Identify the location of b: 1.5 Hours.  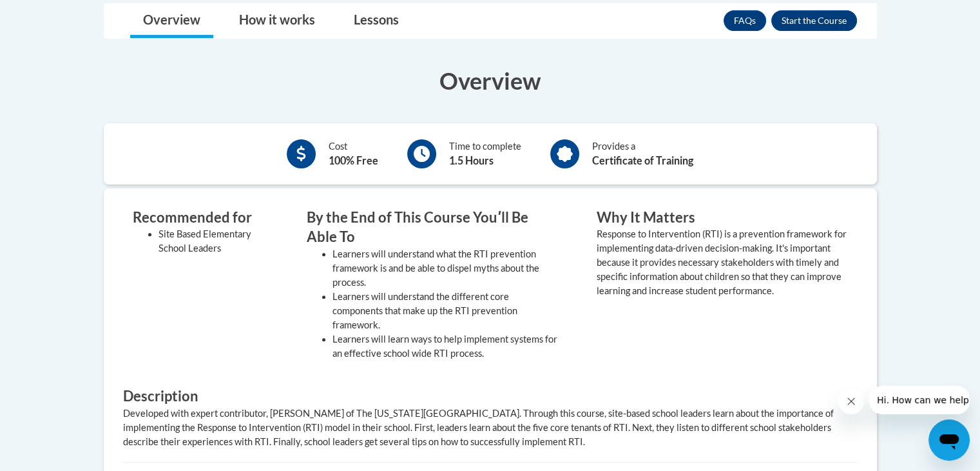
(471, 160).